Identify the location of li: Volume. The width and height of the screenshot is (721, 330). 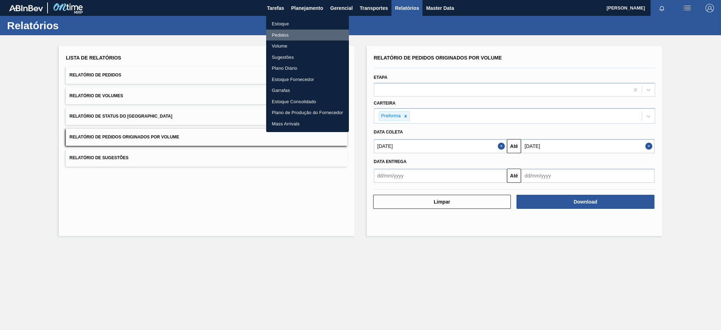
(308, 46).